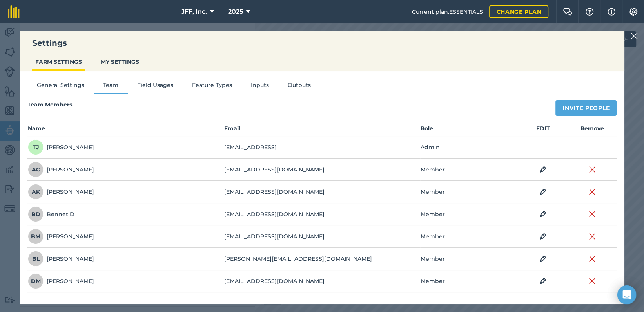 The height and width of the screenshot is (312, 644). What do you see at coordinates (36, 192) in the screenshot?
I see `span: AK` at bounding box center [36, 192].